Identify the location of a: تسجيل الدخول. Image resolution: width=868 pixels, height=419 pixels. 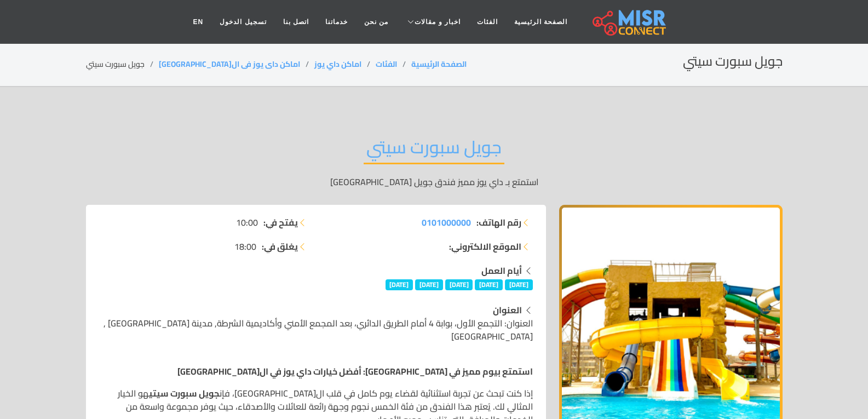
(243, 22).